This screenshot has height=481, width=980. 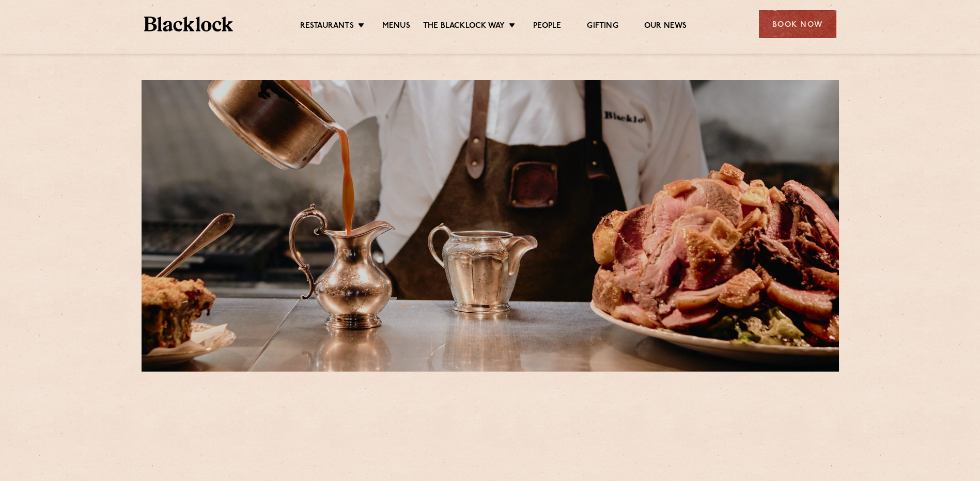 I want to click on a: Restaurants, so click(x=327, y=27).